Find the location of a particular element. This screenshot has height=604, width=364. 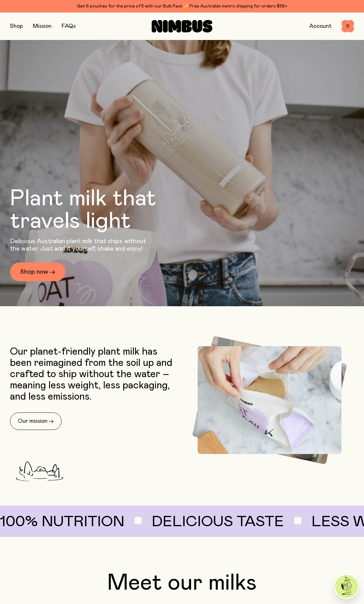

a: Shop now → is located at coordinates (37, 272).